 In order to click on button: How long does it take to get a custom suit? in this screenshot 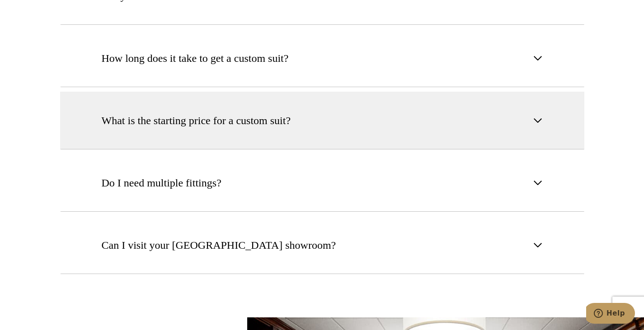, I will do `click(322, 58)`.